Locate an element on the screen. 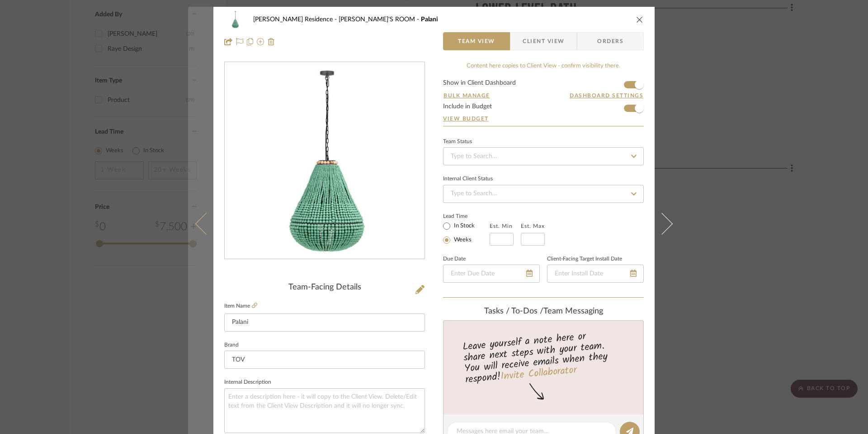  input: Enter Item Name is located at coordinates (325, 322).